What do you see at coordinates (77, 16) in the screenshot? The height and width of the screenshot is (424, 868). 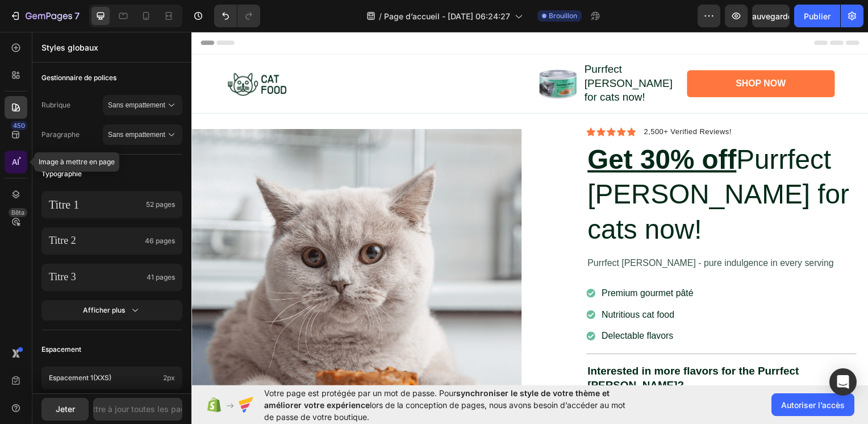 I see `p: 7` at bounding box center [77, 16].